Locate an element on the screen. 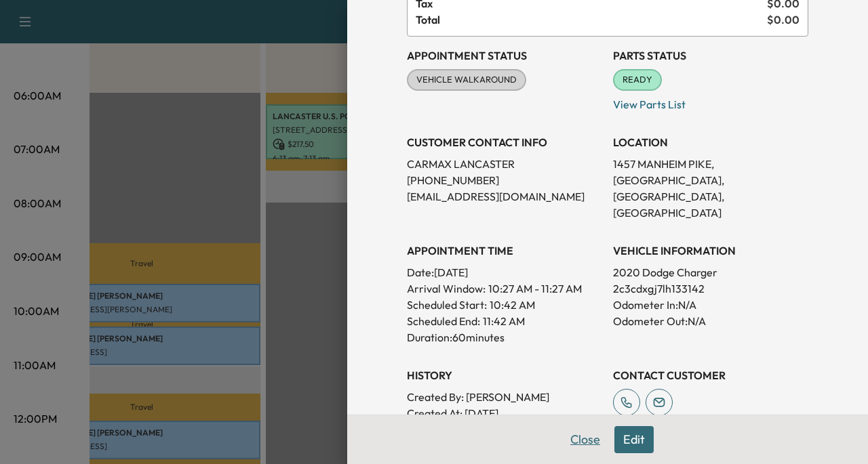 The image size is (868, 464). h3: Appointment Status is located at coordinates (505, 55).